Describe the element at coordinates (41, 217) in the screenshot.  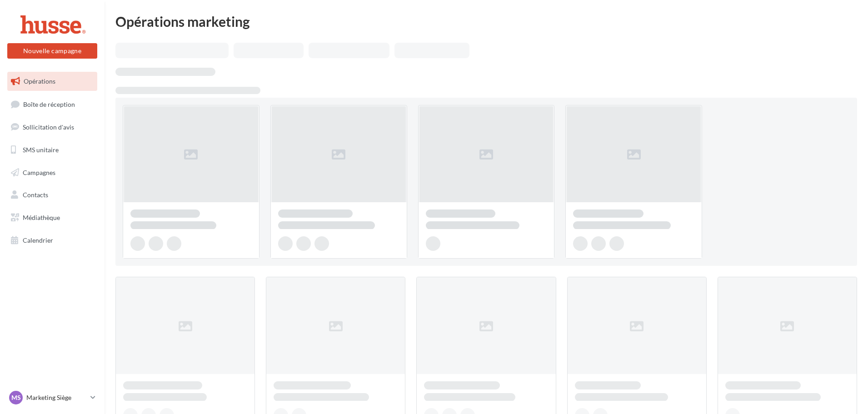
I see `span: Médiathèque` at that location.